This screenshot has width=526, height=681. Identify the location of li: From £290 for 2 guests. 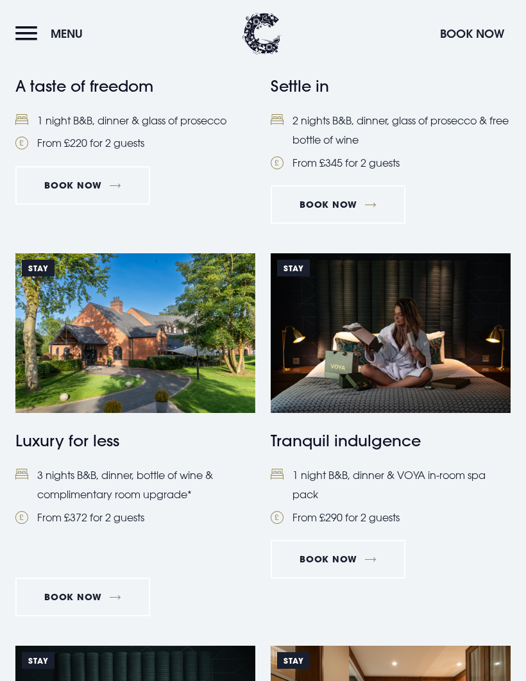
(390, 517).